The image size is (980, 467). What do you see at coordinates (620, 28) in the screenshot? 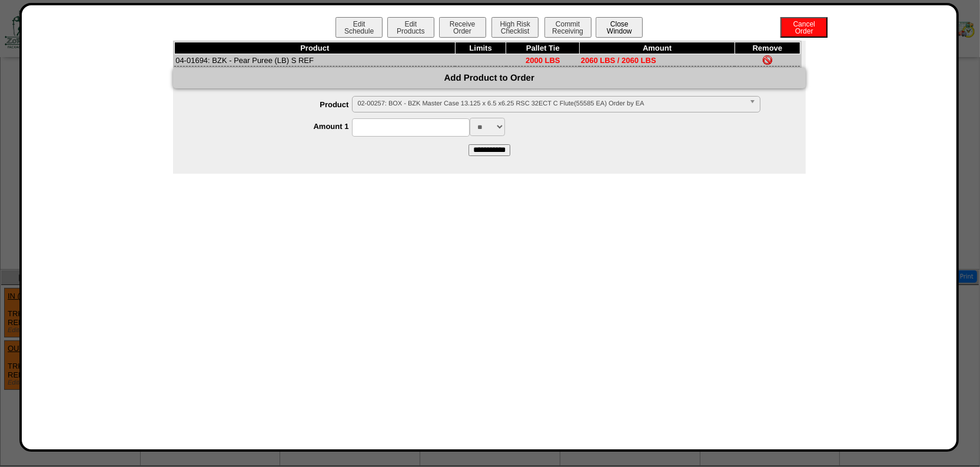
I see `button: CloseWindow` at bounding box center [620, 28].